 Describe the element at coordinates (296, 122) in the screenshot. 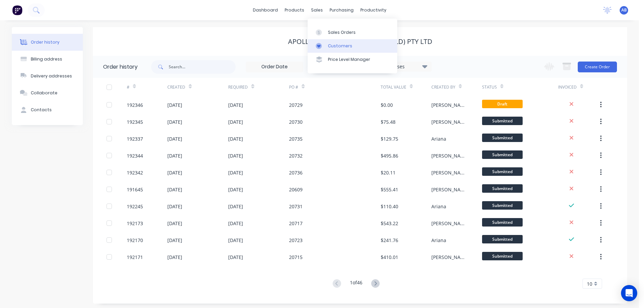

I see `div: 20730` at that location.